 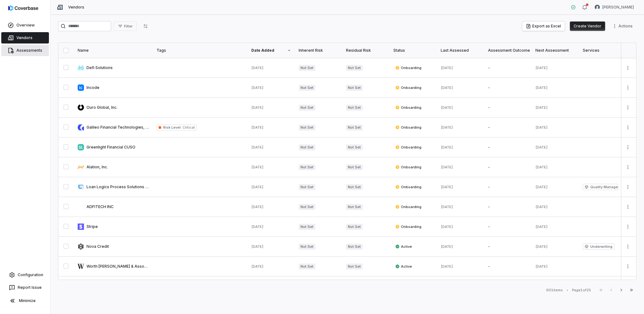 I want to click on button: Export as Excel, so click(x=543, y=26).